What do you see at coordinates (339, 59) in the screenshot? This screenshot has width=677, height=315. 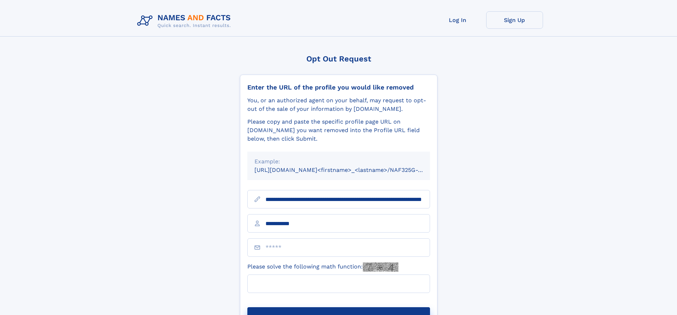 I see `div: Opt Out Request` at bounding box center [339, 59].